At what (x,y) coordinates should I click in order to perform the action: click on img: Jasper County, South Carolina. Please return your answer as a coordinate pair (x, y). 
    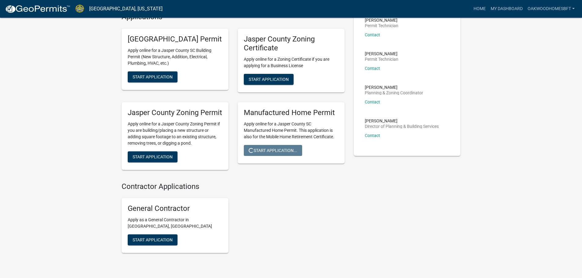
    Looking at the image, I should click on (80, 9).